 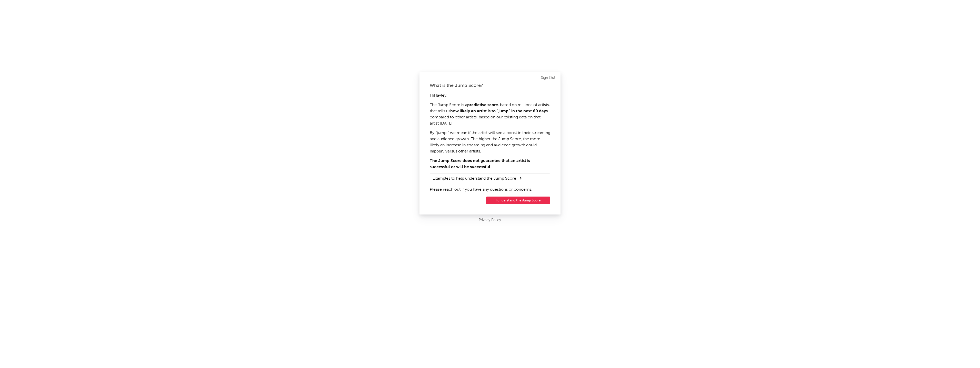 I want to click on a: Privacy Policy, so click(x=490, y=220).